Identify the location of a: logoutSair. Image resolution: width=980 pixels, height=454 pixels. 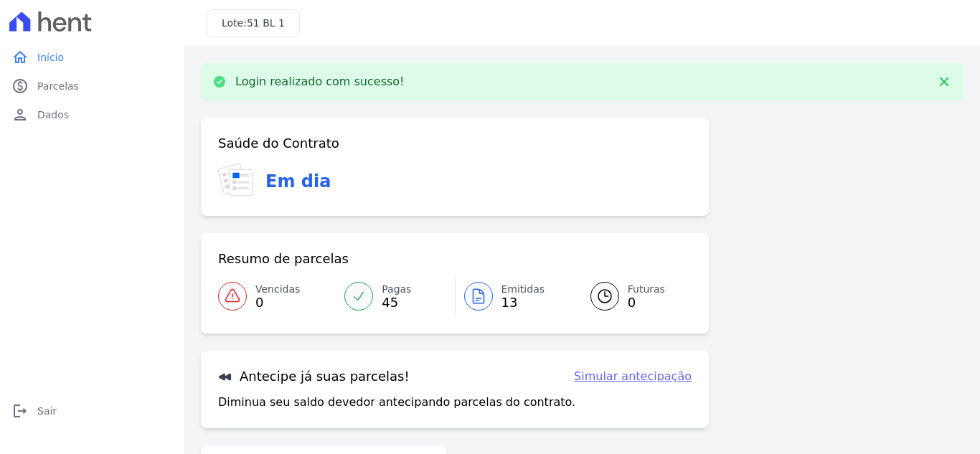
(92, 411).